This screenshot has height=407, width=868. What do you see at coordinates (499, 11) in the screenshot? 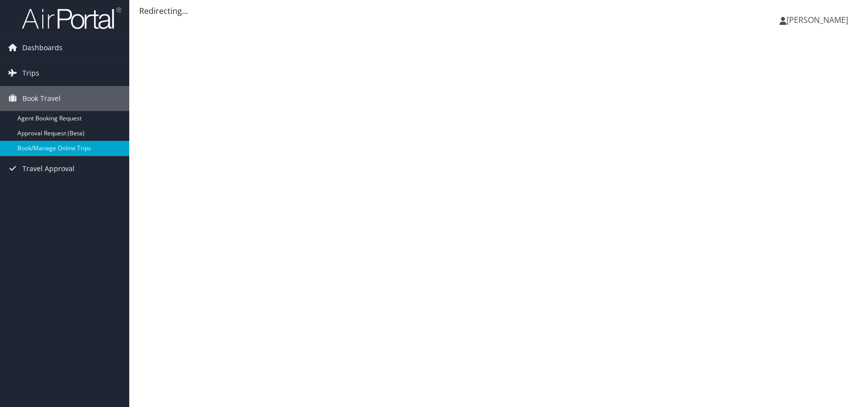
I see `div: Redirecting...` at bounding box center [499, 11].